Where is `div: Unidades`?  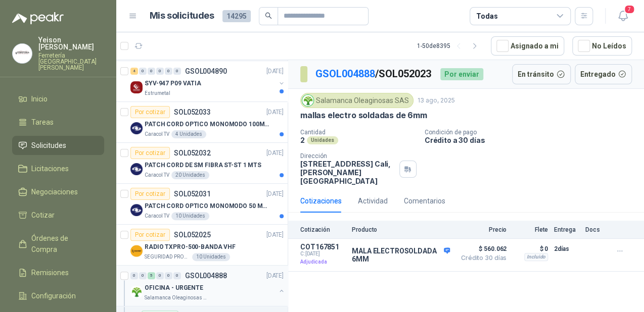
div: Unidades is located at coordinates (322, 140).